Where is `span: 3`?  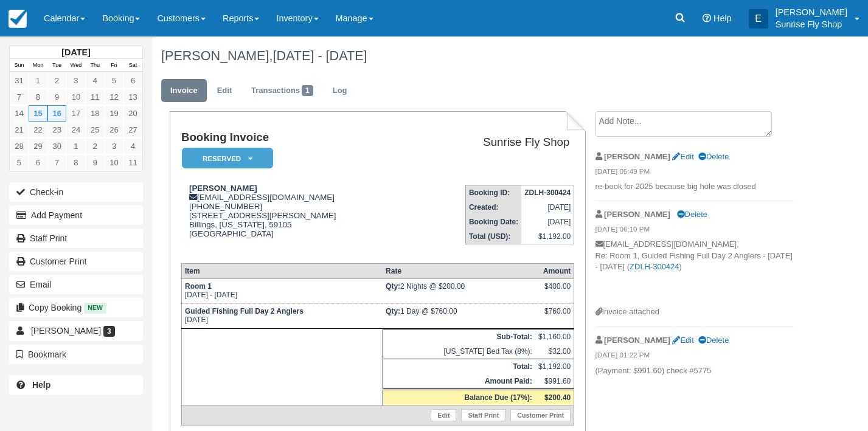 span: 3 is located at coordinates (109, 331).